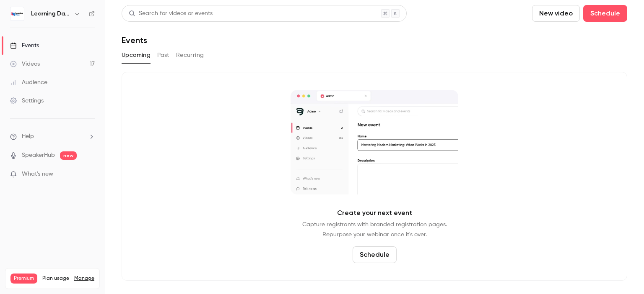  Describe the element at coordinates (555, 13) in the screenshot. I see `button: New video` at that location.